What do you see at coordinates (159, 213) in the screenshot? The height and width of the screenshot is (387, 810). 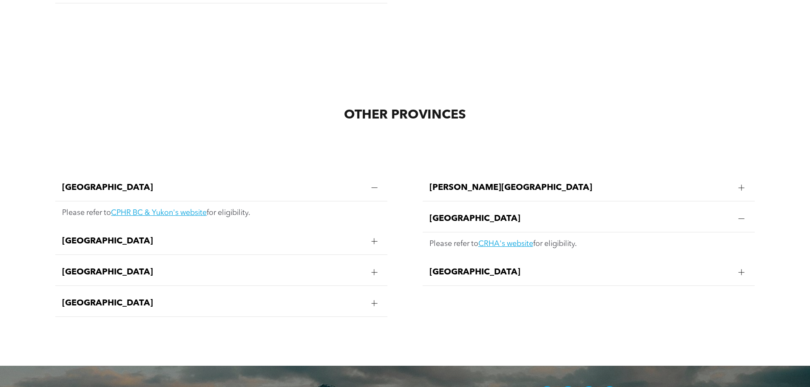 I see `a: CPHR BC & Yukon's website` at bounding box center [159, 213].